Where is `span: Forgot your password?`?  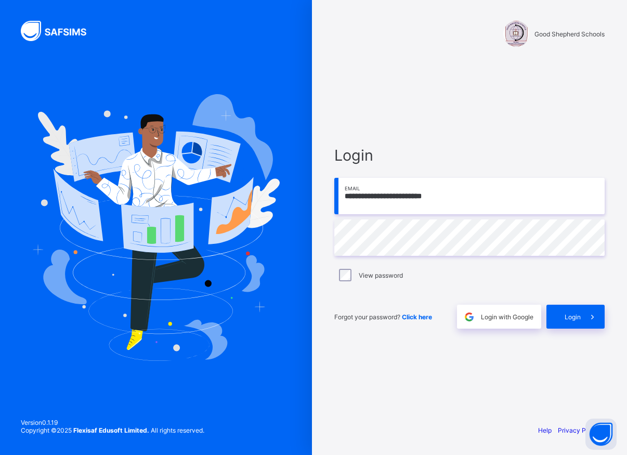 span: Forgot your password? is located at coordinates (383, 316).